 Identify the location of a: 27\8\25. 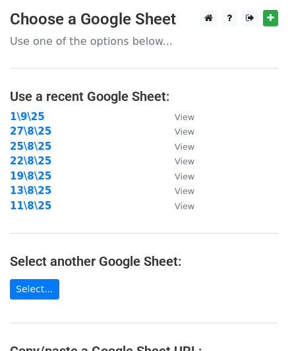
(30, 131).